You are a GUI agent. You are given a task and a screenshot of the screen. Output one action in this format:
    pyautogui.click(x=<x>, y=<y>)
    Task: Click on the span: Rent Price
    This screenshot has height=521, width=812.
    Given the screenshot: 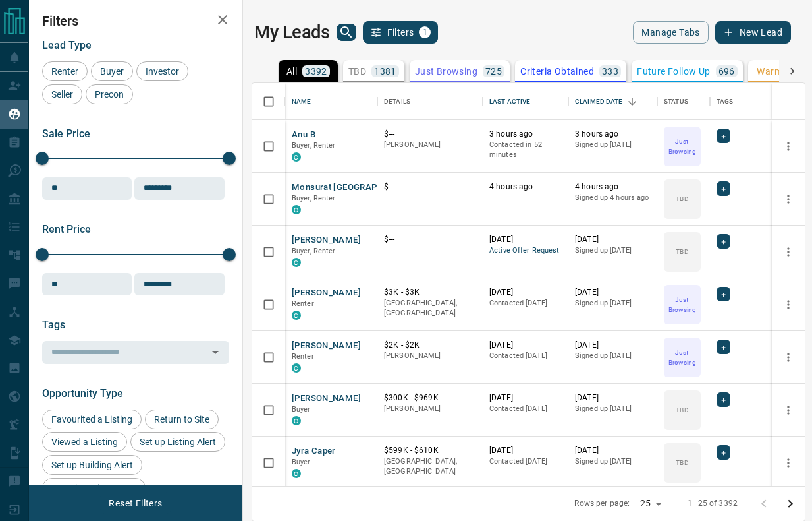 What is the action you would take?
    pyautogui.click(x=66, y=228)
    